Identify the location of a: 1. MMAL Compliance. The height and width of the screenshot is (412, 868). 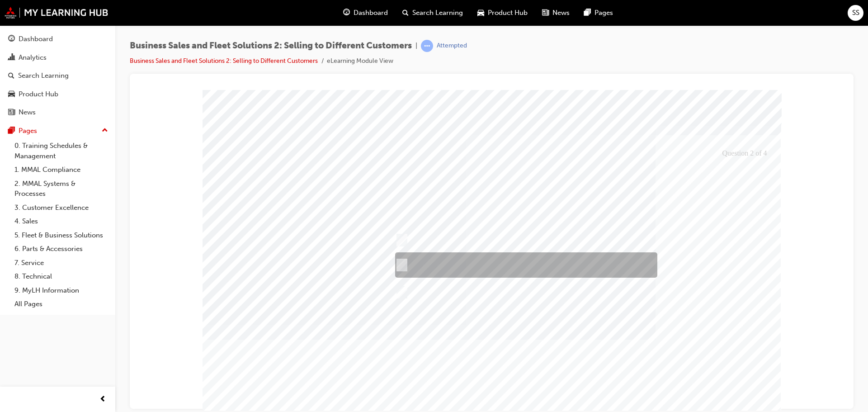
(61, 170).